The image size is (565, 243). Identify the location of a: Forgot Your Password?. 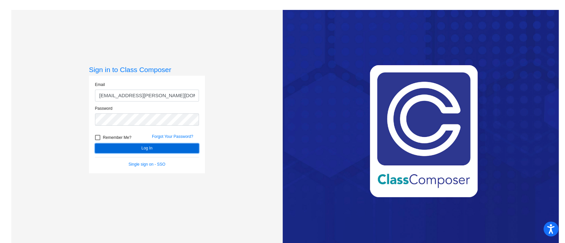
(172, 137).